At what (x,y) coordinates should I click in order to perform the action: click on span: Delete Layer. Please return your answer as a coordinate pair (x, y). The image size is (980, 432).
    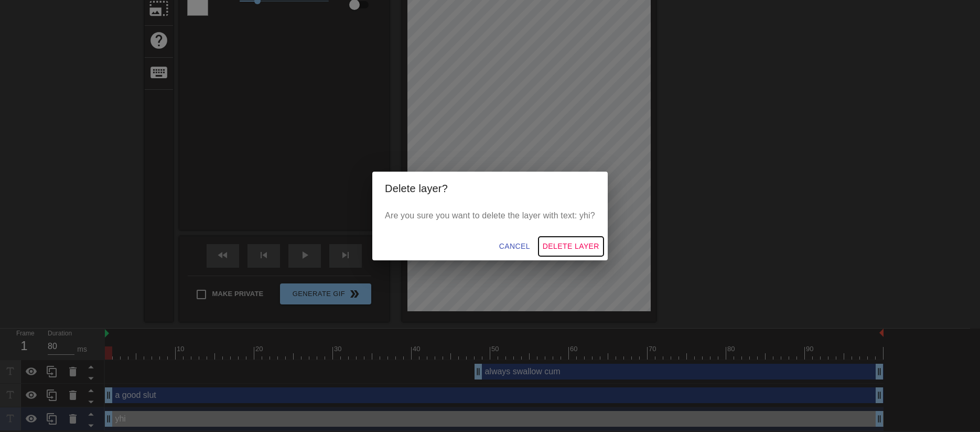
    Looking at the image, I should click on (571, 246).